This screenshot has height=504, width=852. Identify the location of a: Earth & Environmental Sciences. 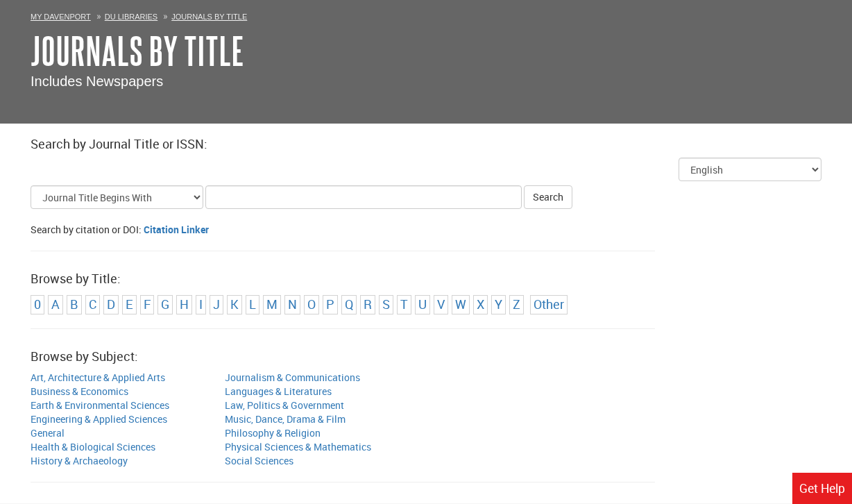
(100, 404).